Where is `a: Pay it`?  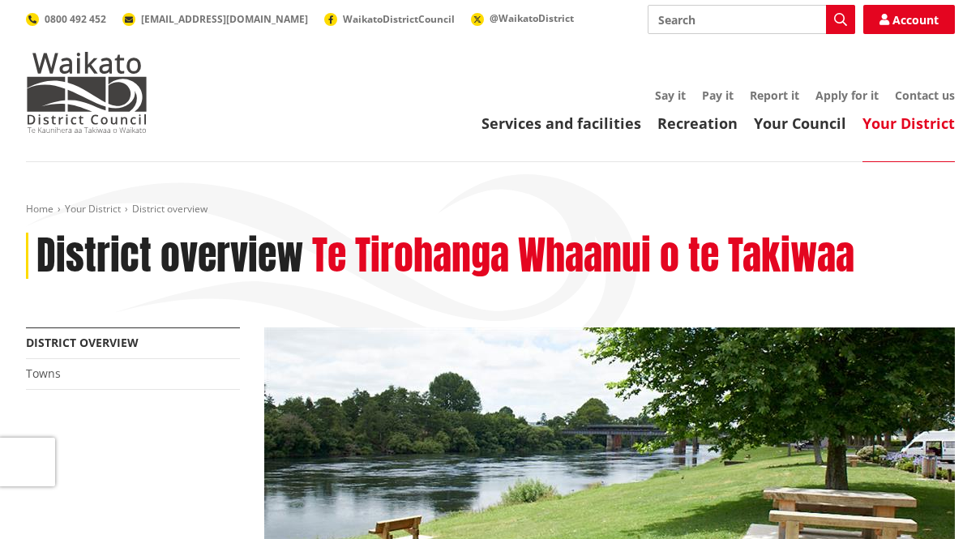
a: Pay it is located at coordinates (717, 95).